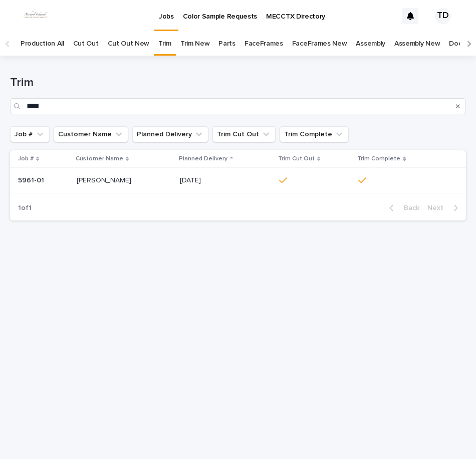 The height and width of the screenshot is (459, 476). Describe the element at coordinates (165, 44) in the screenshot. I see `a: Trim` at that location.